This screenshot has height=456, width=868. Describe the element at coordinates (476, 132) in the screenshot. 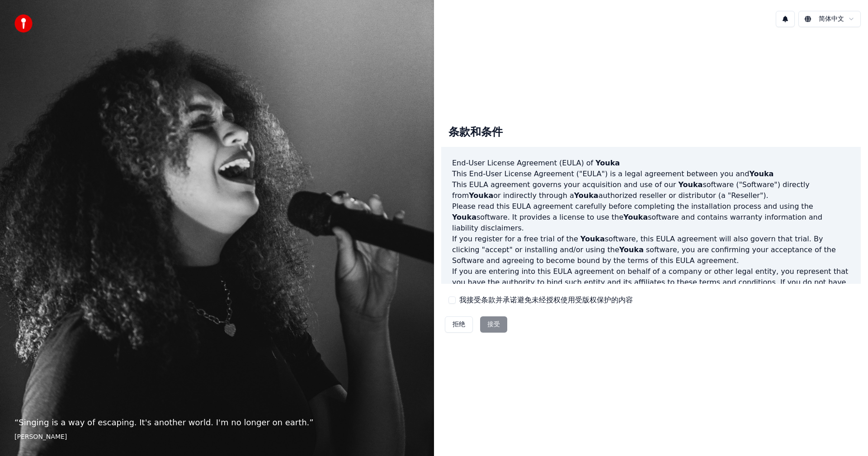

I see `div: 条款和条件` at that location.